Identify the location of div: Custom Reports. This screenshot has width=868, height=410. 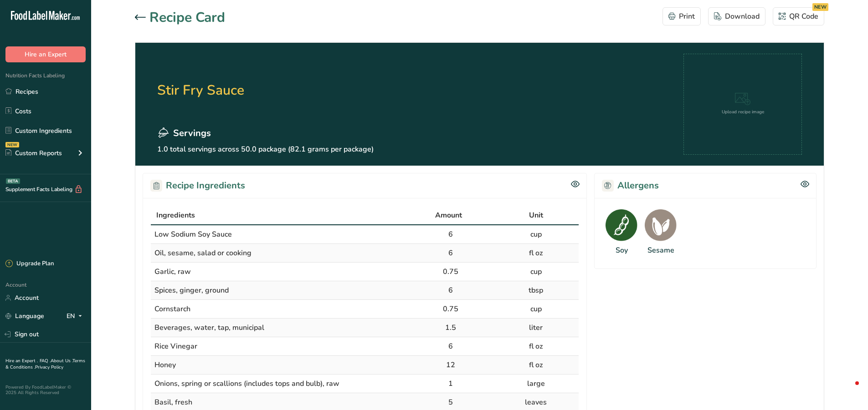
(34, 153).